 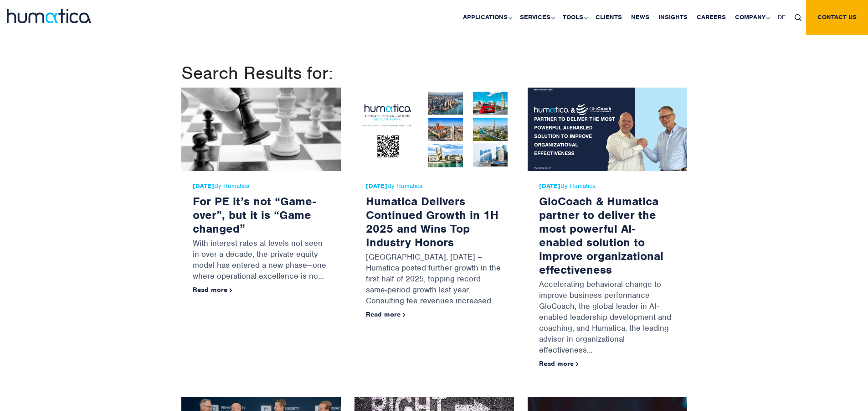 What do you see at coordinates (601, 235) in the screenshot?
I see `a: GloCoach & Humatica partner to deliver the most powerful AI-enabled solution to improve organizat...` at bounding box center [601, 235].